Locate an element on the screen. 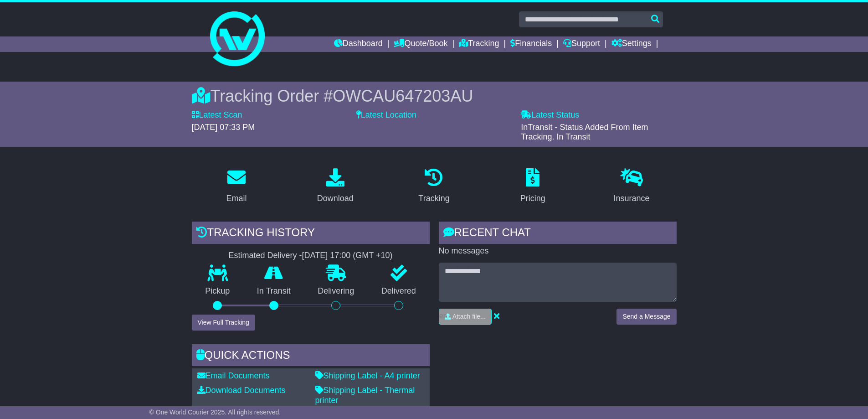 The height and width of the screenshot is (419, 868). a: Support is located at coordinates (581, 44).